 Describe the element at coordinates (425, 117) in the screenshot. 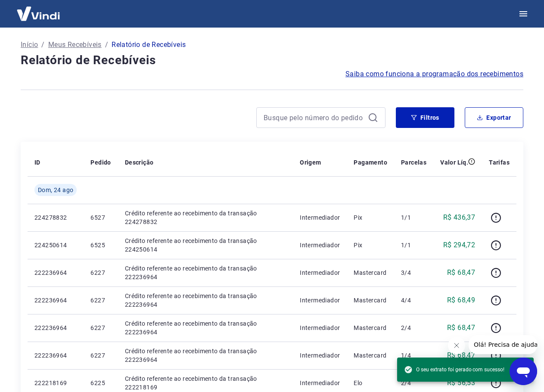

I see `button: Filtros` at that location.